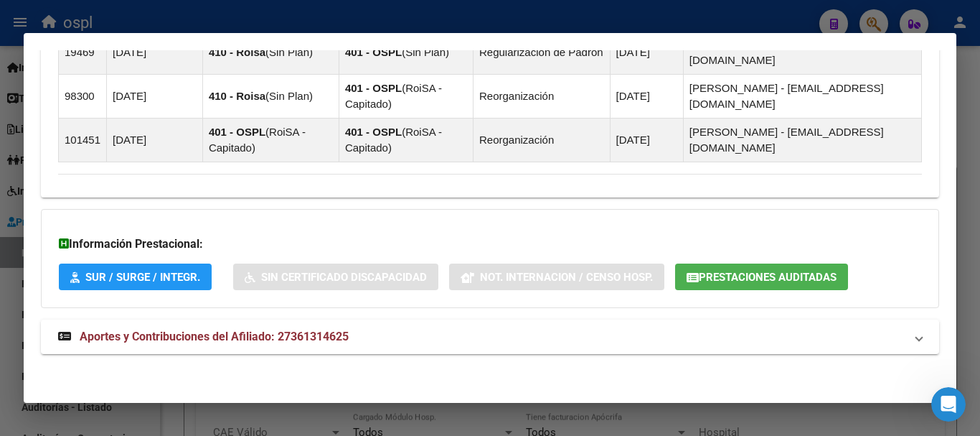 Image resolution: width=980 pixels, height=436 pixels. What do you see at coordinates (566, 277) in the screenshot?
I see `span: Not. Internacion / Censo Hosp.` at bounding box center [566, 277].